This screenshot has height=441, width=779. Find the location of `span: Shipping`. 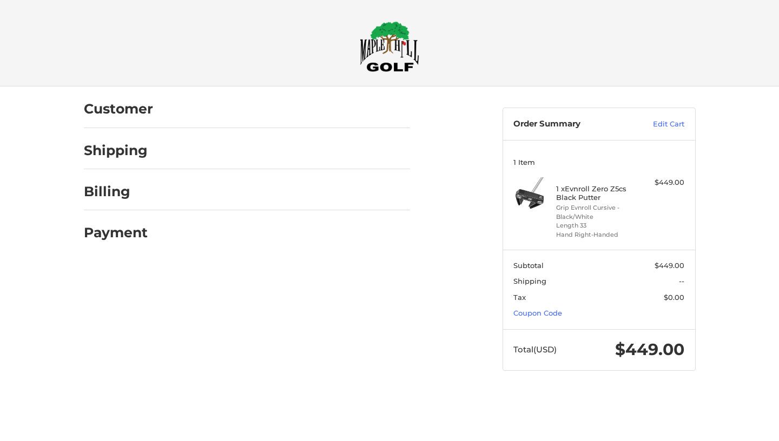

span: Shipping is located at coordinates (529, 281).